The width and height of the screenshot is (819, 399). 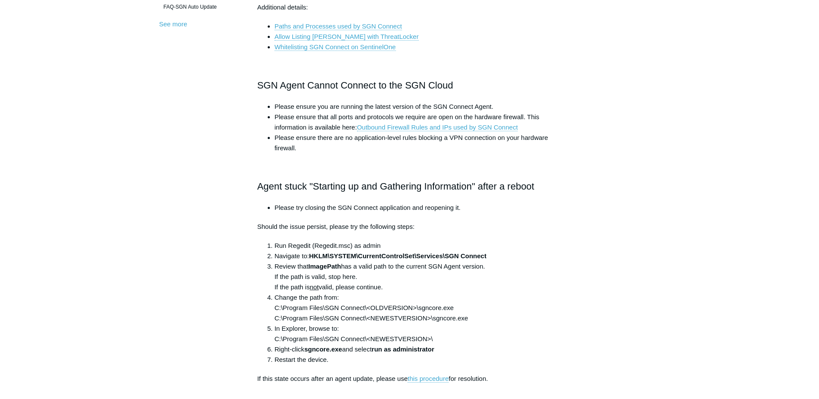 I want to click on a: this procedure, so click(x=428, y=379).